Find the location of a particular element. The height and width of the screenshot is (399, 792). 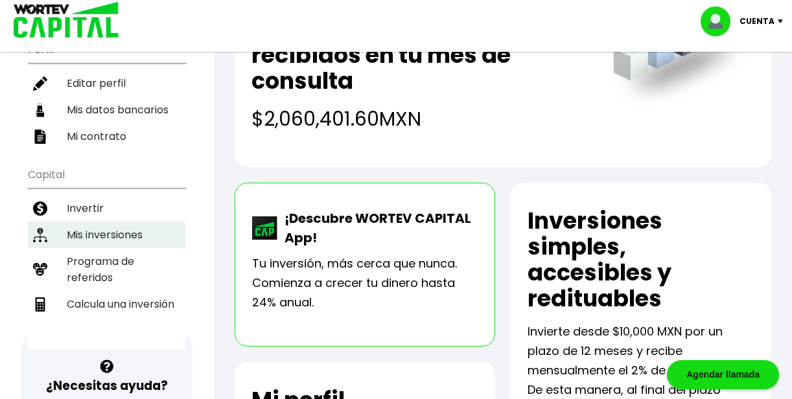

p: ¡Descubre WORTEV CAPITAL App! is located at coordinates (378, 228).